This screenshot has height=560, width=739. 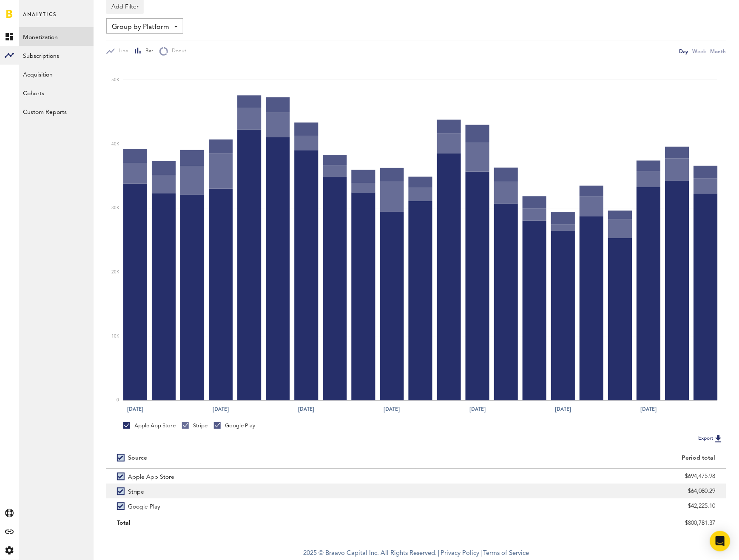 I want to click on text: 50K, so click(x=116, y=80).